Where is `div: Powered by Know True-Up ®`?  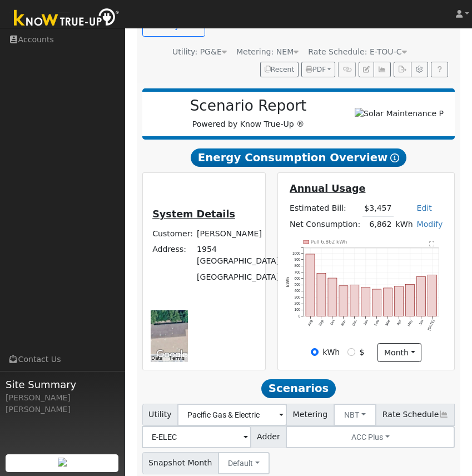 div: Powered by Know True-Up ® is located at coordinates (249, 114).